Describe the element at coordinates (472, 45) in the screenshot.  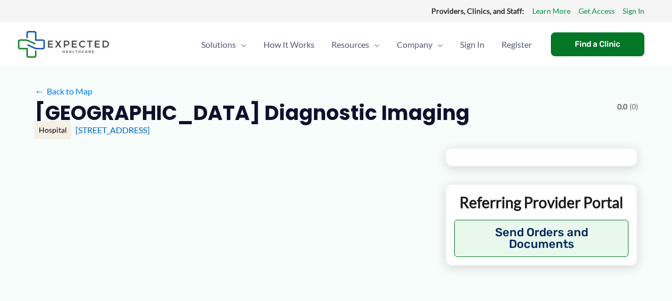
I see `span: Sign In` at that location.